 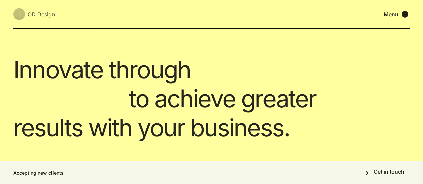 What do you see at coordinates (391, 14) in the screenshot?
I see `div: Menu` at bounding box center [391, 14].